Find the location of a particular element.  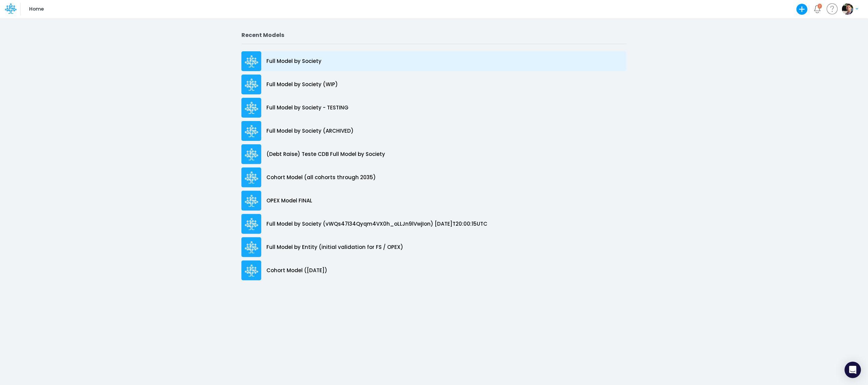

a: Notifications is located at coordinates (817, 9).